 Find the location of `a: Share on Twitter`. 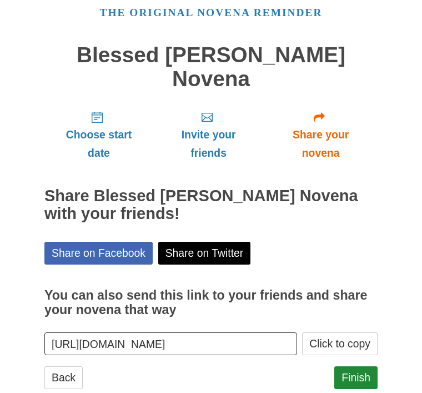

a: Share on Twitter is located at coordinates (204, 253).